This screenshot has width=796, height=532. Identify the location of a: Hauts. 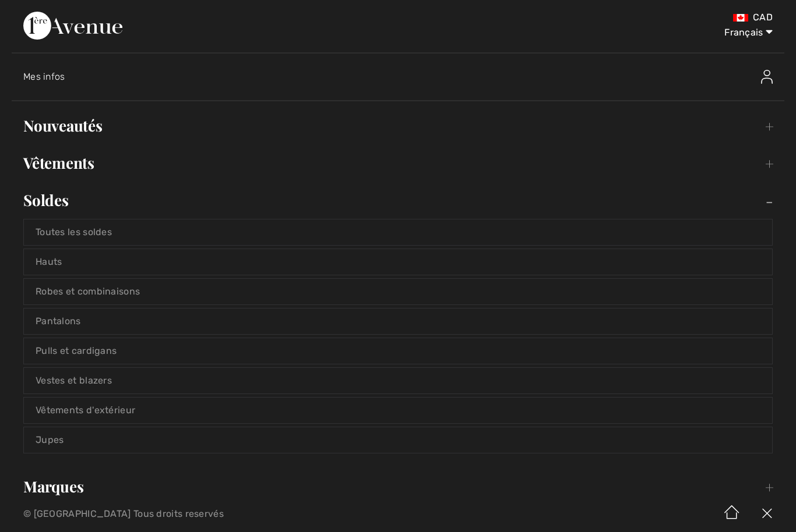
(398, 262).